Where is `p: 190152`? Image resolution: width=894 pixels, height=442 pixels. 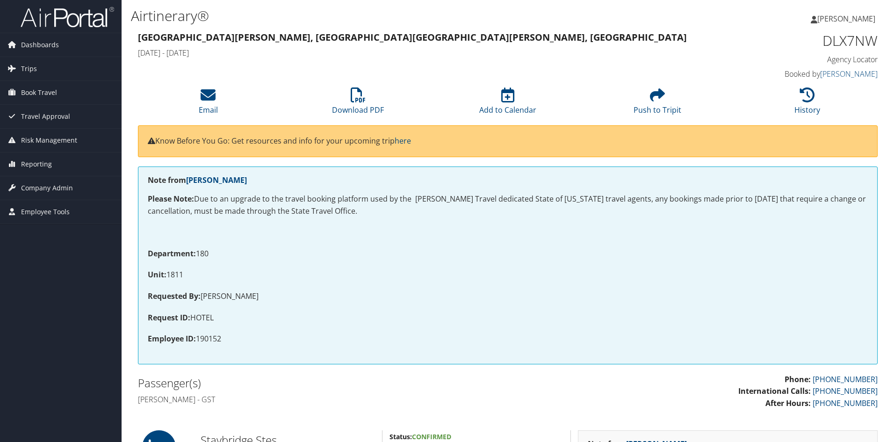 p: 190152 is located at coordinates (508, 339).